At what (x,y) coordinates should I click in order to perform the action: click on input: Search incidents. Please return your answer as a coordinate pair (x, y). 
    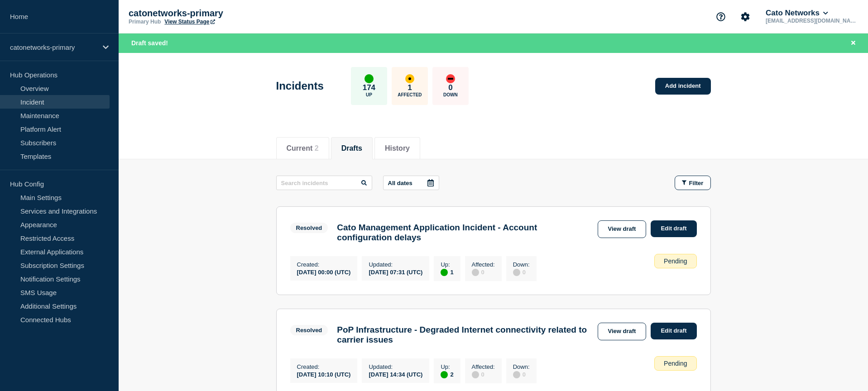
    Looking at the image, I should click on (324, 183).